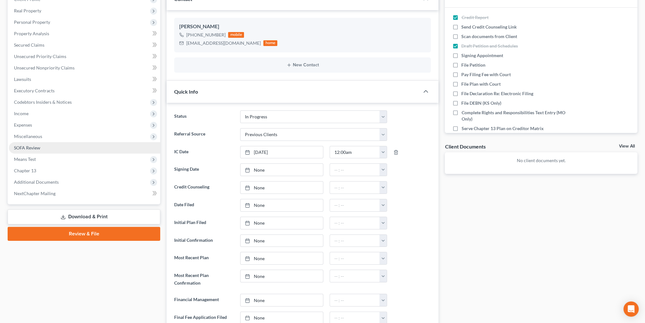  I want to click on span: Send Credit Counseling Link, so click(489, 27).